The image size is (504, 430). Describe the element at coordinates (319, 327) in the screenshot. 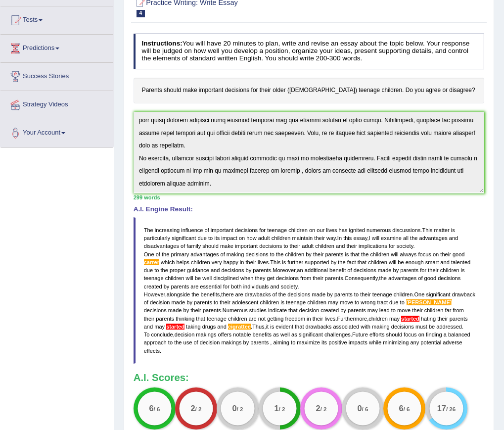

I see `span: drawbacks` at that location.